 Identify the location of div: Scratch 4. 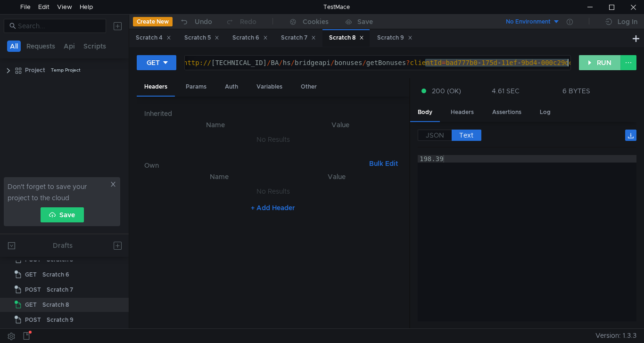
(153, 38).